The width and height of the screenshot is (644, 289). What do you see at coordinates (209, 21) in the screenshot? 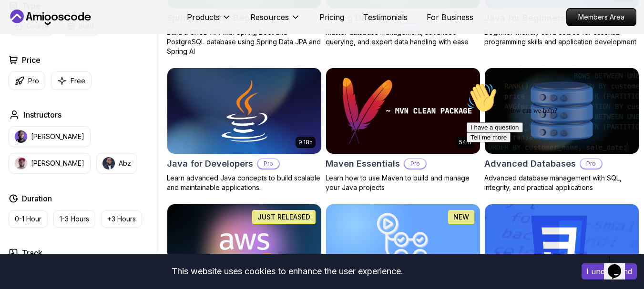
I see `button: Products` at bounding box center [209, 21].